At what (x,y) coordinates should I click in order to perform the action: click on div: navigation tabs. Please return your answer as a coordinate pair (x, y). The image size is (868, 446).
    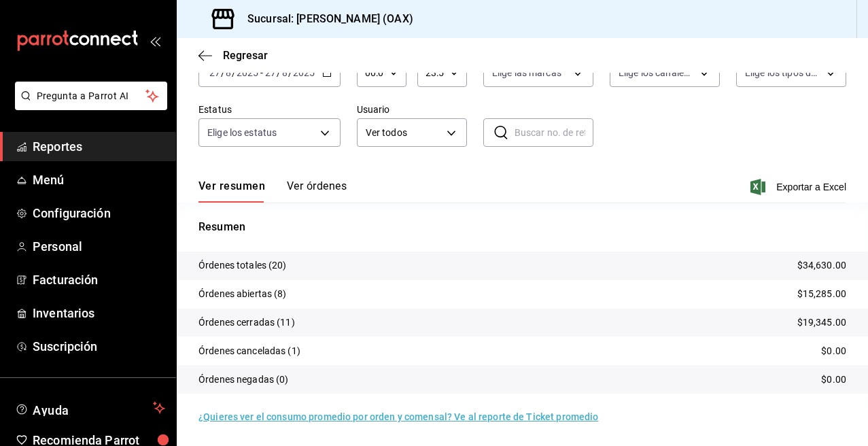
    Looking at the image, I should click on (272, 191).